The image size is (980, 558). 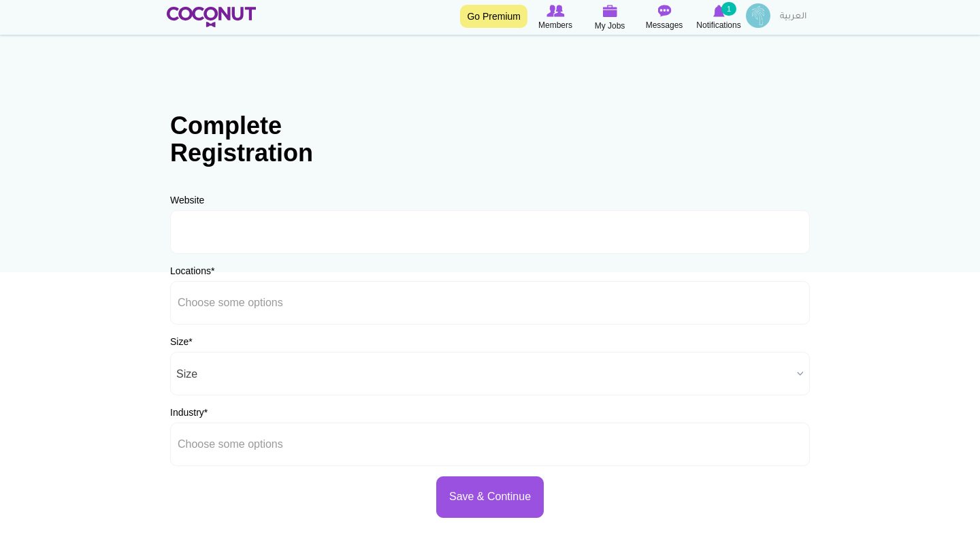 I want to click on button: Save & Continue, so click(x=490, y=497).